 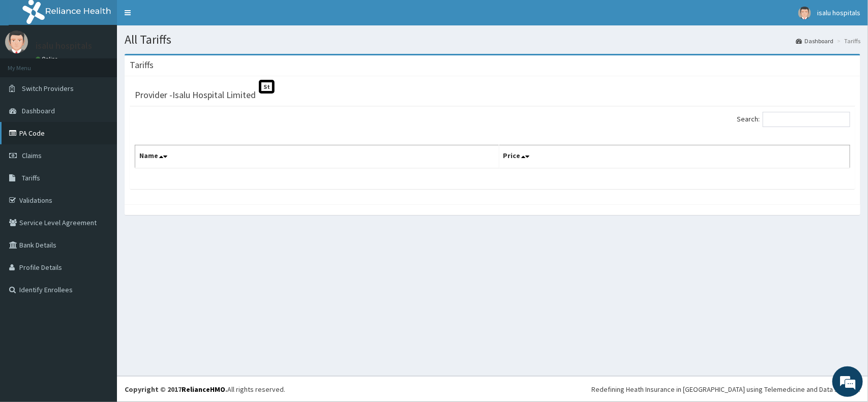 What do you see at coordinates (38, 110) in the screenshot?
I see `span: Dashboard` at bounding box center [38, 110].